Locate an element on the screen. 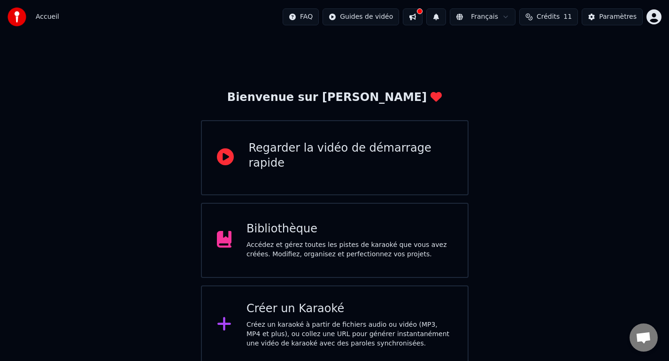 The width and height of the screenshot is (669, 361). div: Créez un karaoké à partir de fichiers audio ou vidéo (MP3, MP4 et plus), ou collez une URL pour g... is located at coordinates (349, 334).